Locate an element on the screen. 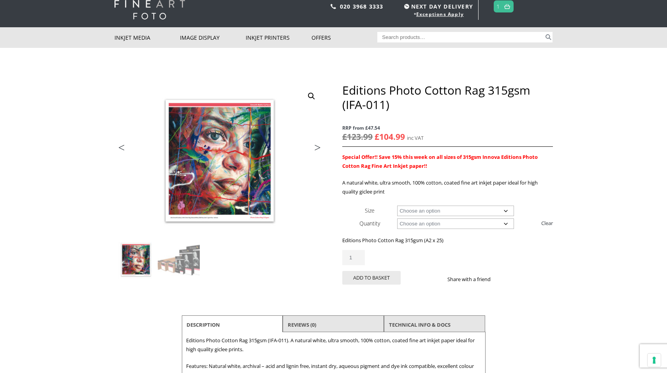 This screenshot has height=373, width=667. a: TECHNICAL INFO & DOCS is located at coordinates (420, 325).